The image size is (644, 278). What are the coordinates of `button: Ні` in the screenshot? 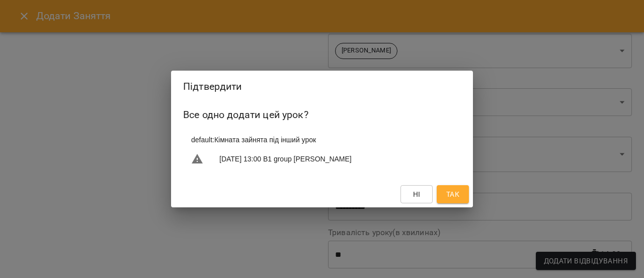 It's located at (417, 194).